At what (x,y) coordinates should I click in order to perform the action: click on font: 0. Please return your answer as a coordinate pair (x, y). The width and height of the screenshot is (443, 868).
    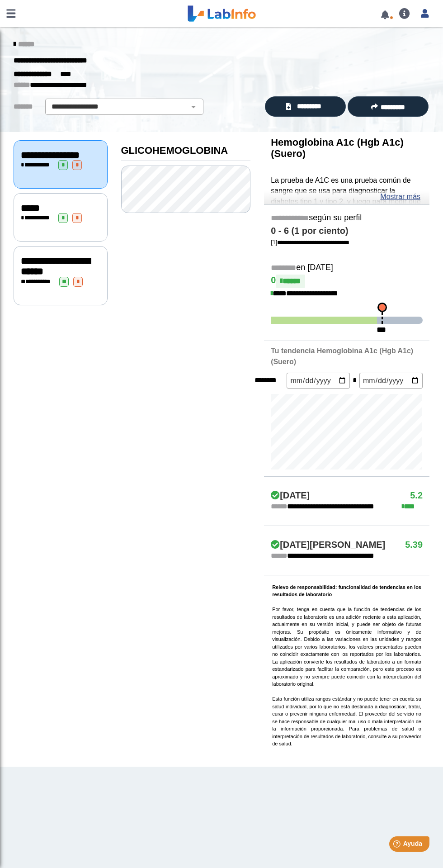
    Looking at the image, I should click on (273, 280).